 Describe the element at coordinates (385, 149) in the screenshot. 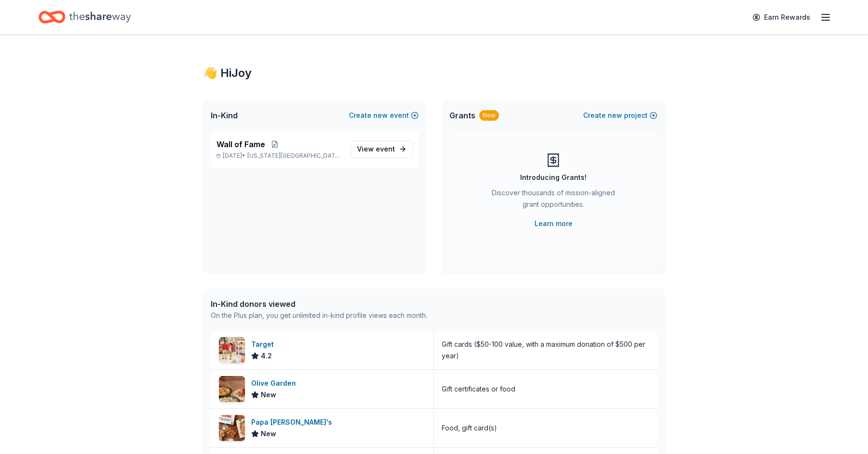

I see `span: event` at that location.